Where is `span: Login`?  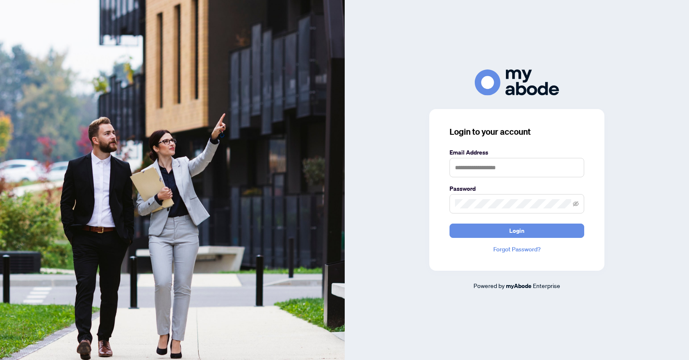 span: Login is located at coordinates (516, 230).